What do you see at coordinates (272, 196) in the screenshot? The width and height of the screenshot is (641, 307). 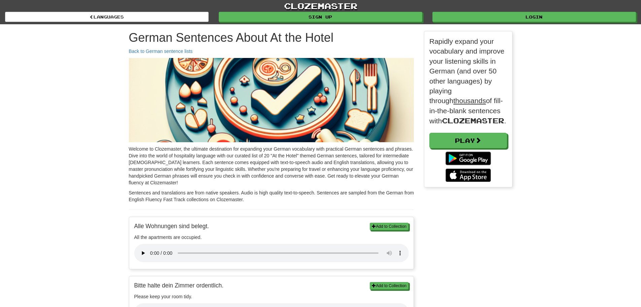 I see `p: Sentences and translations are from native speakers. Audio is high quality text-to-speech. Senten...` at bounding box center [272, 196].